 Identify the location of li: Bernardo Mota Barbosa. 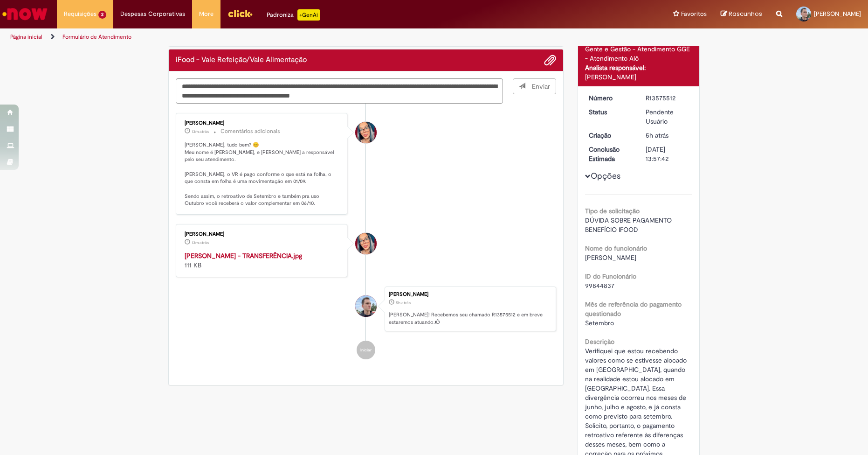
(366, 309).